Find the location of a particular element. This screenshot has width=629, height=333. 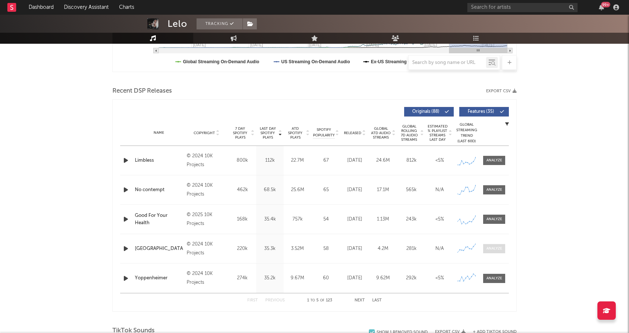

span: Features ( 35 ) is located at coordinates (481, 112).